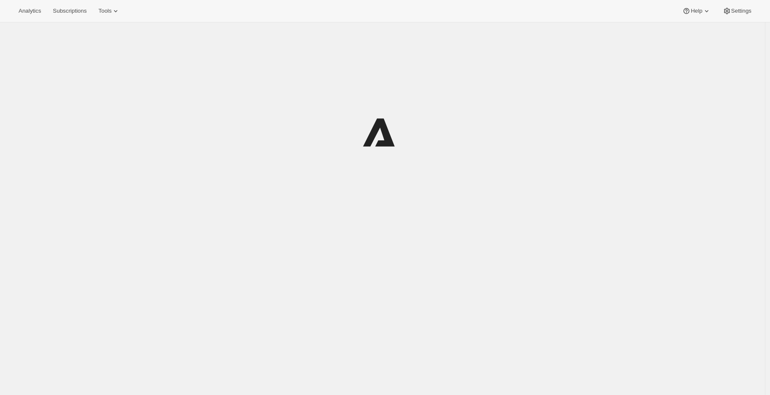  What do you see at coordinates (105, 11) in the screenshot?
I see `span: Tools` at bounding box center [105, 11].